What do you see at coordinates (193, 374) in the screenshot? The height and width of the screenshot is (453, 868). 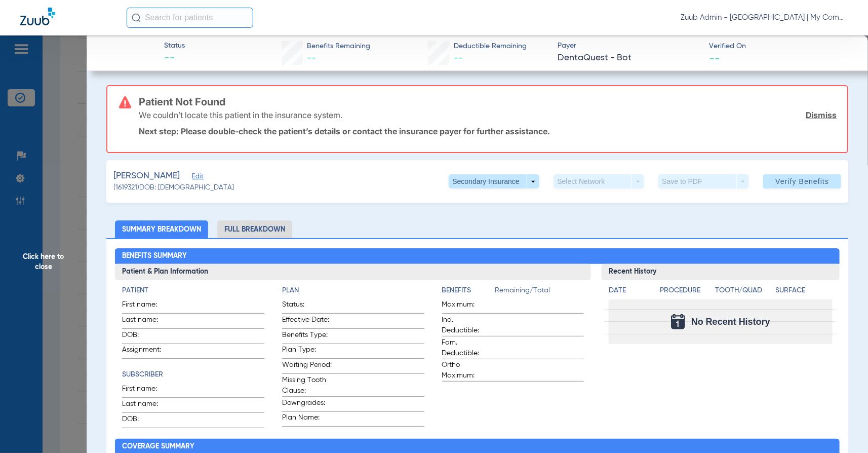 I see `h4: Subscriber` at bounding box center [193, 374].